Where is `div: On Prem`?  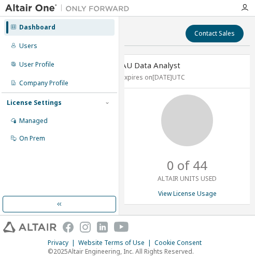
div: On Prem is located at coordinates (32, 139).